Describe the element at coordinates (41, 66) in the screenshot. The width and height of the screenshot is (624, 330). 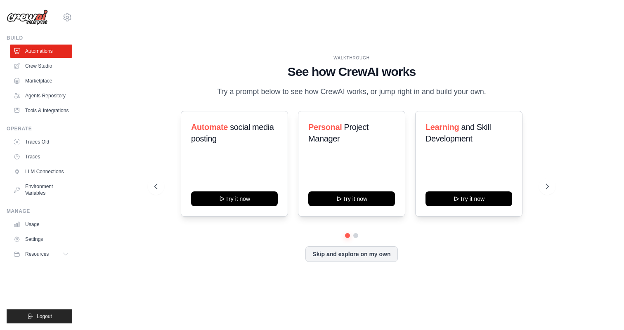
I see `a: Crew Studio` at that location.